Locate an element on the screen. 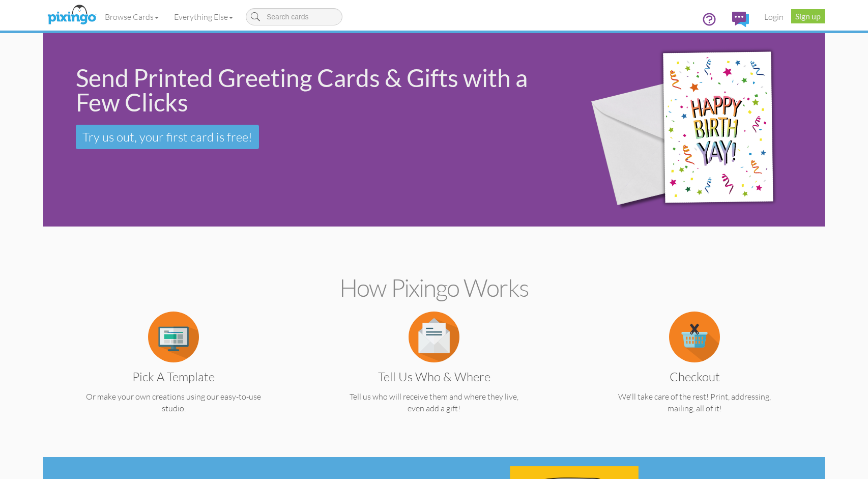 This screenshot has width=868, height=479. span: Try us out, your first card is free! is located at coordinates (167, 137).